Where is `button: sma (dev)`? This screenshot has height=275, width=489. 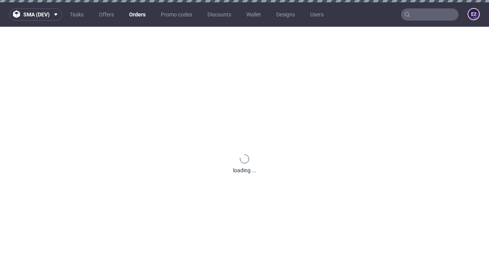 button: sma (dev) is located at coordinates (36, 15).